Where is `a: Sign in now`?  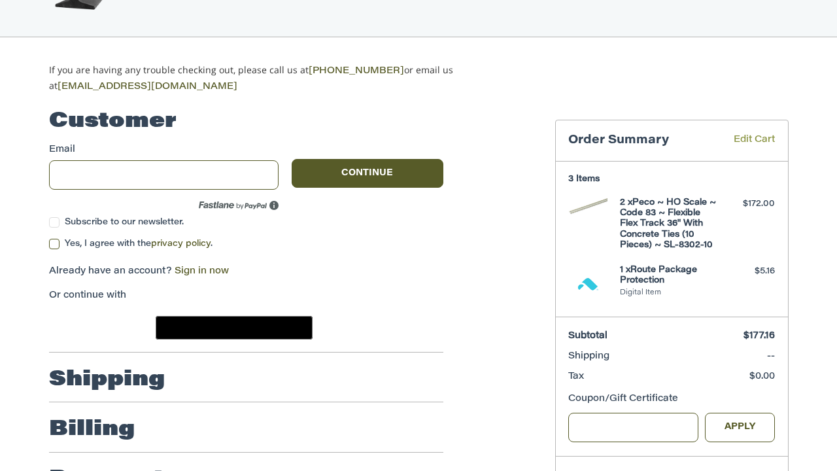 a: Sign in now is located at coordinates (201, 271).